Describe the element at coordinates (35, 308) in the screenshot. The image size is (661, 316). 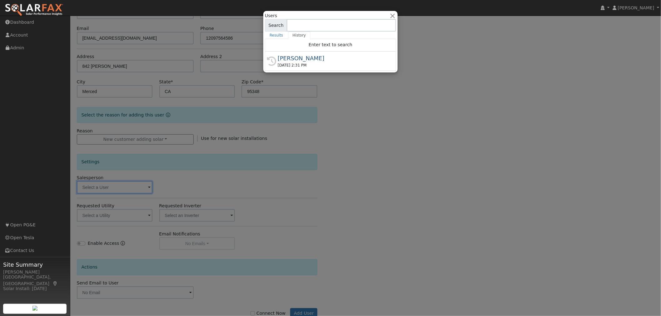
I see `img: retrieve` at that location.